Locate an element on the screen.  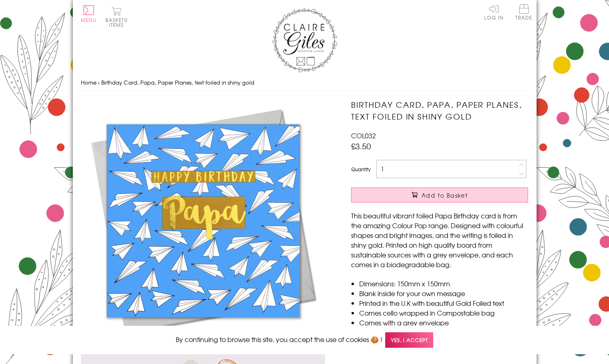
li: Blank inside for your own message is located at coordinates (444, 293).